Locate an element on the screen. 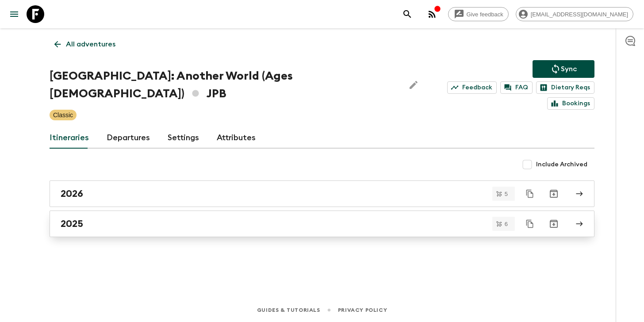  a: Give feedback is located at coordinates (478, 14).